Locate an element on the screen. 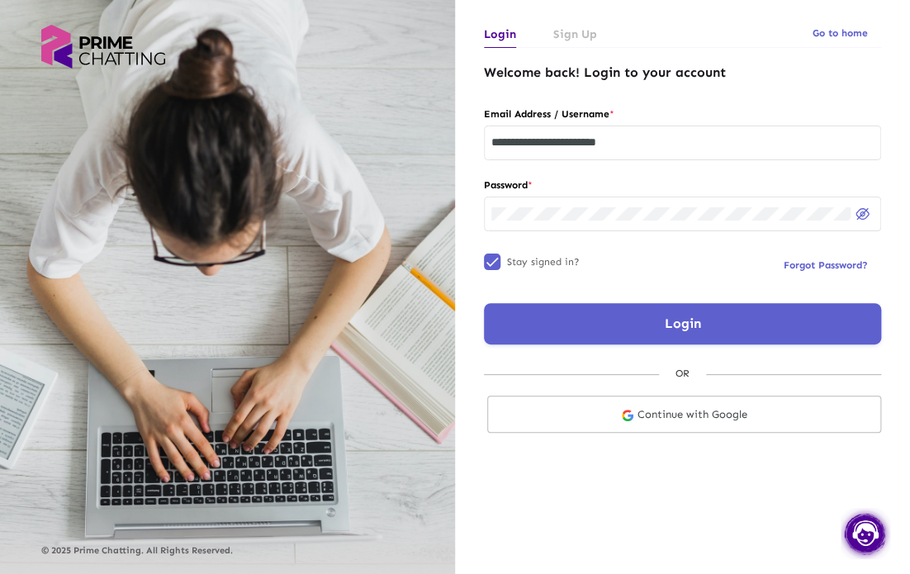  button: Login is located at coordinates (682, 324).